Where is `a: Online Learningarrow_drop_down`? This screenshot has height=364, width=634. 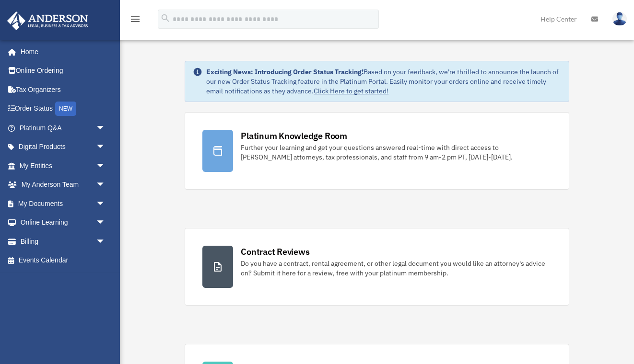 a: Online Learningarrow_drop_down is located at coordinates (63, 223).